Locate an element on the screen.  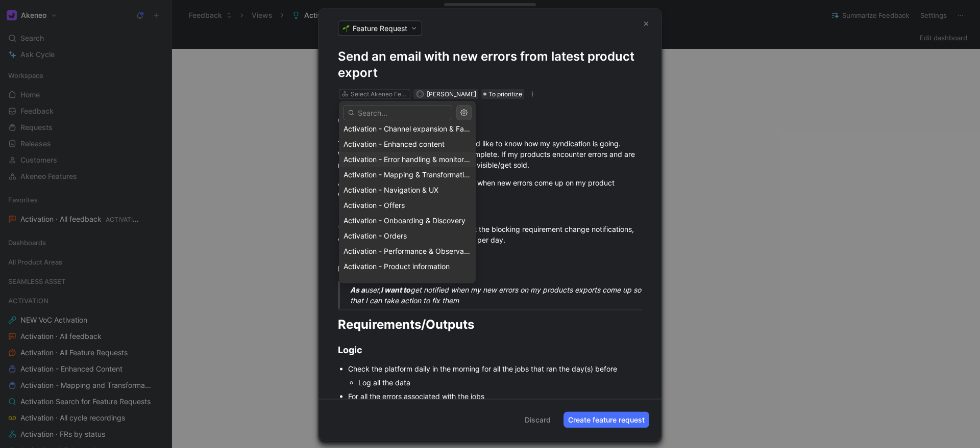
div: Log all the data is located at coordinates (500, 382).